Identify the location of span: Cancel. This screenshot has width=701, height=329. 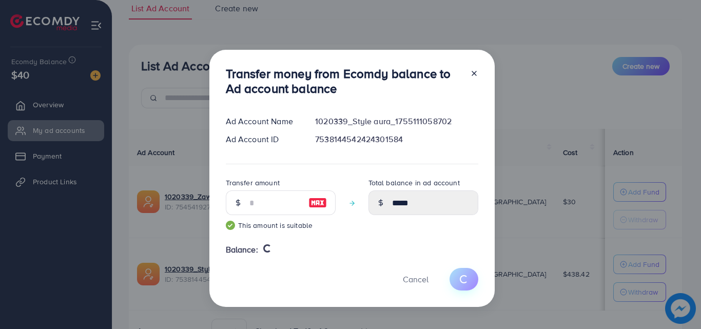
(416, 279).